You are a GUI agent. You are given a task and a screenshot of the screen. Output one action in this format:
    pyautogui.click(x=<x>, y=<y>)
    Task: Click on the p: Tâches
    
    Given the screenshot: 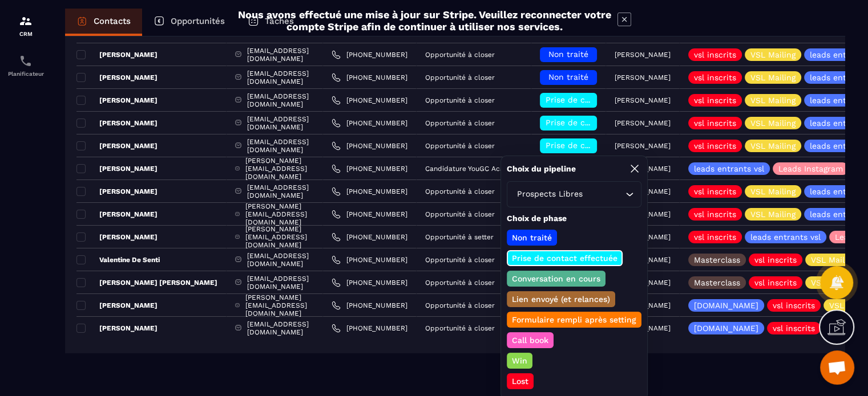 What is the action you would take?
    pyautogui.click(x=279, y=21)
    